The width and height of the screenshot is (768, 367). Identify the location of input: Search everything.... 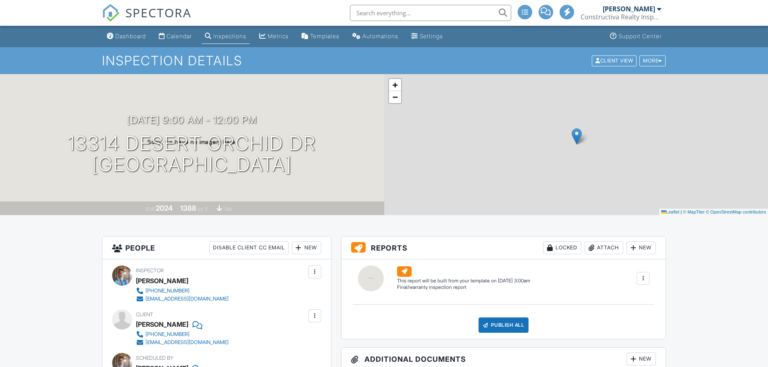
(430, 13).